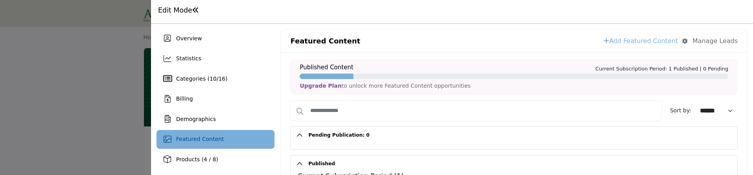 Image resolution: width=753 pixels, height=175 pixels. I want to click on p: Current Subscription Period: 1 Published | 0 Pending, so click(662, 69).